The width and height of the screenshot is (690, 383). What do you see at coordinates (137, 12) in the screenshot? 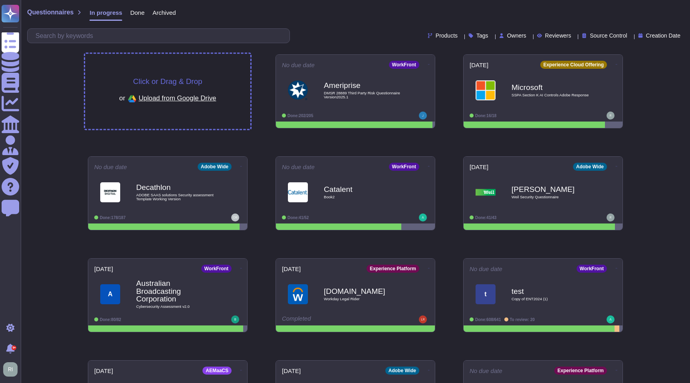
I see `span: Done` at bounding box center [137, 12].